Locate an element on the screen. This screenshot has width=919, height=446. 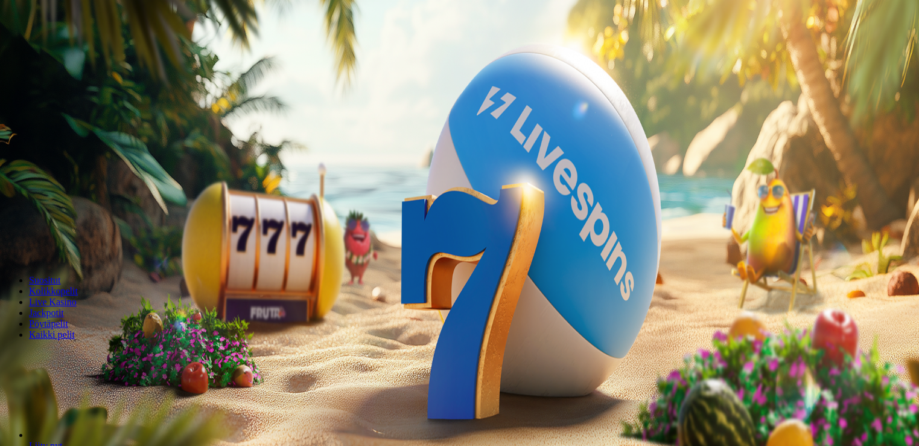
a: Suositut is located at coordinates (45, 280).